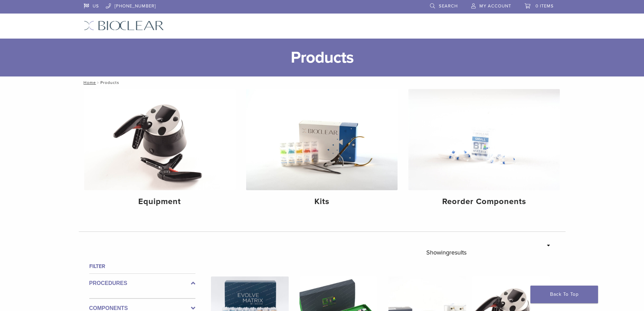 This screenshot has height=311, width=644. Describe the element at coordinates (545, 6) in the screenshot. I see `span: 0 items` at that location.